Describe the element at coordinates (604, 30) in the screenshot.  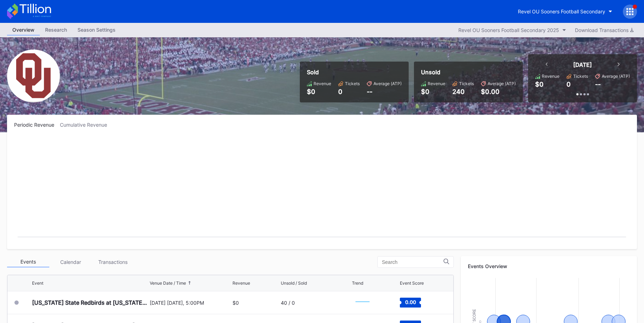
I see `div: Download Transactions` at that location.